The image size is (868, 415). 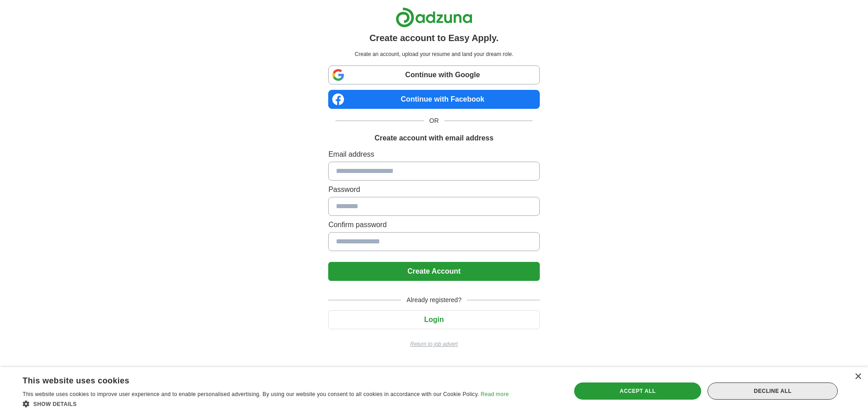 I want to click on span: Show details, so click(x=55, y=404).